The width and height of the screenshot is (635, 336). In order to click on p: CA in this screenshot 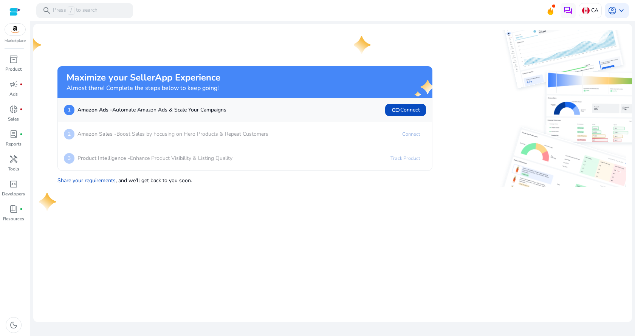, I will do `click(594, 10)`.